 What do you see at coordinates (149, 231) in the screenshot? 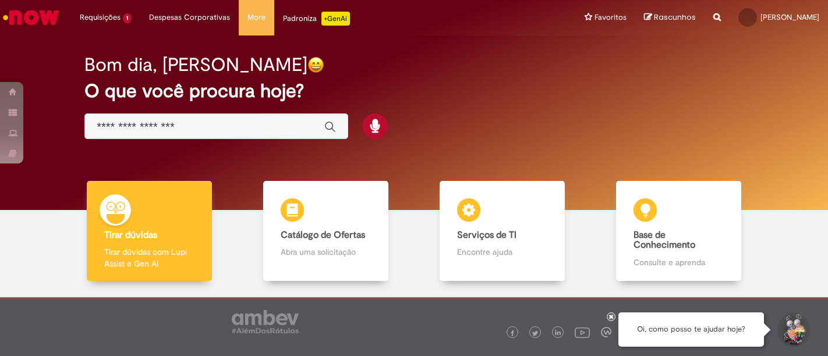
I see `a: Tirar dúvidas Tirar dúvidas com Lupi Assist e Gen Ai` at bounding box center [149, 231].